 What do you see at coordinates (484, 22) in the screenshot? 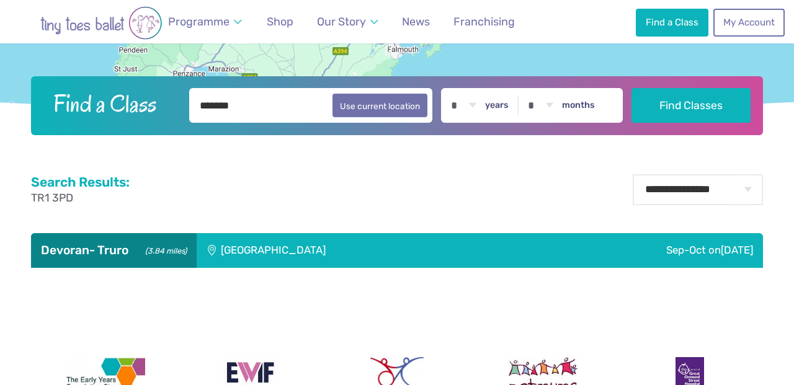
I see `a: Franchising` at bounding box center [484, 22].